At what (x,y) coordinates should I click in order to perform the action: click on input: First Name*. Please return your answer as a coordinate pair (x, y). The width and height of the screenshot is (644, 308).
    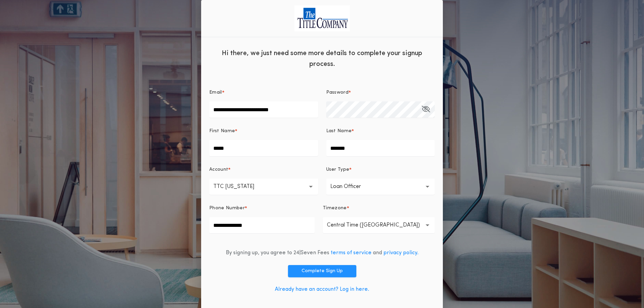
    Looking at the image, I should click on (264, 148).